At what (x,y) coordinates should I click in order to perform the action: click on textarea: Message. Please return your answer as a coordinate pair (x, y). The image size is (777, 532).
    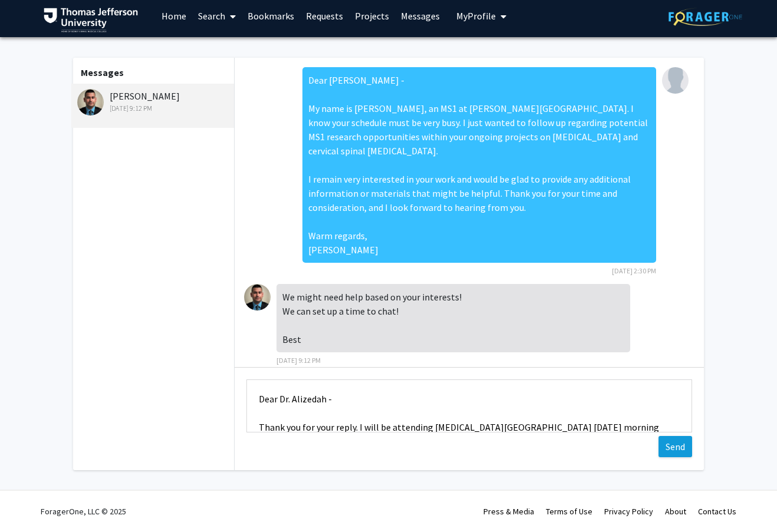
    Looking at the image, I should click on (469, 406).